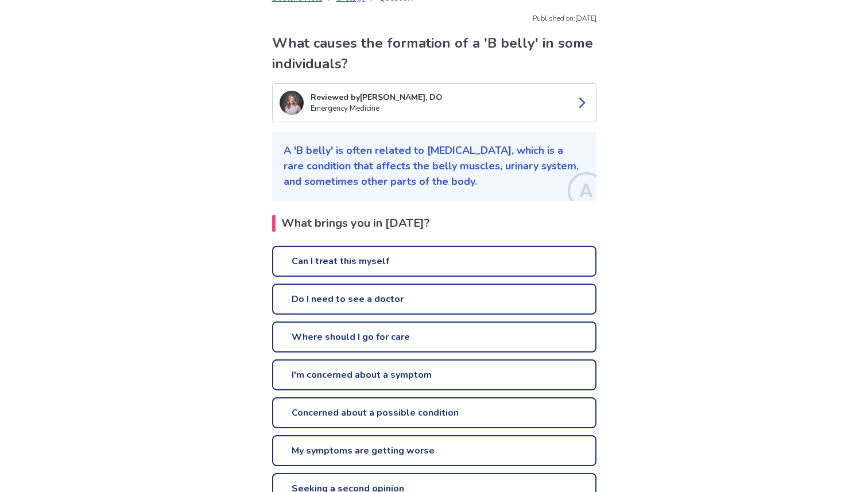 This screenshot has height=492, width=868. What do you see at coordinates (438, 109) in the screenshot?
I see `p: Emergency Medicine` at bounding box center [438, 109].